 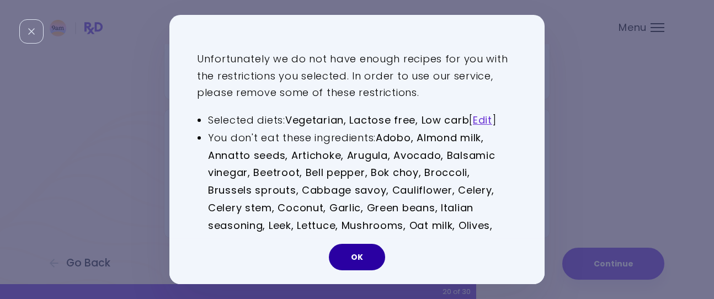 I want to click on li: Selected diets: [ ], so click(x=362, y=120).